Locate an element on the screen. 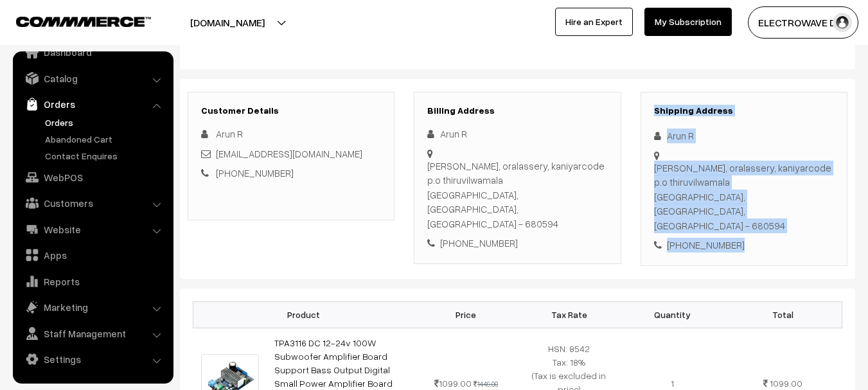 The image size is (868, 390). img: user is located at coordinates (842, 23).